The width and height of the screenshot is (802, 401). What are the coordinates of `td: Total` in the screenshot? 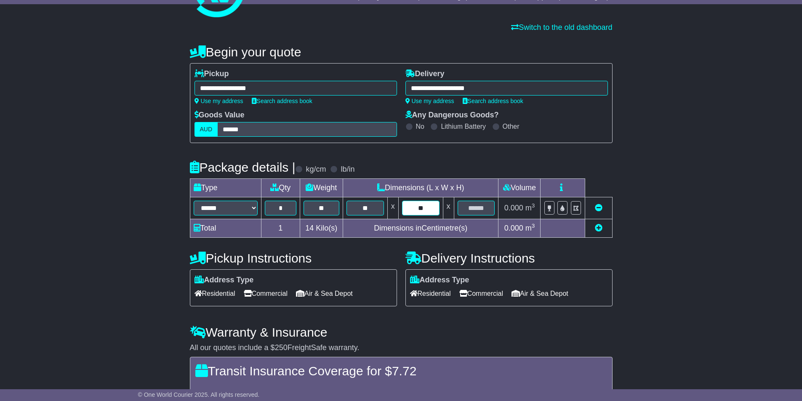 It's located at (225, 228).